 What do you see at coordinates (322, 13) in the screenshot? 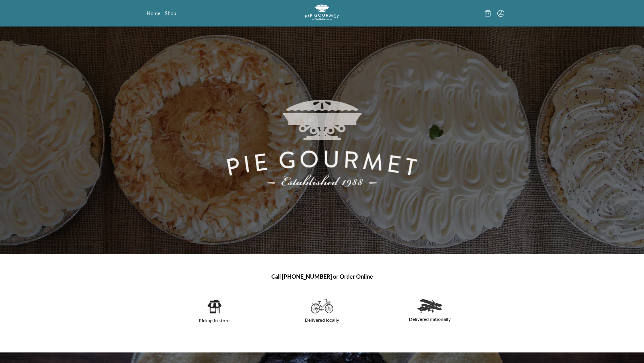
I see `img: logo` at bounding box center [322, 13].